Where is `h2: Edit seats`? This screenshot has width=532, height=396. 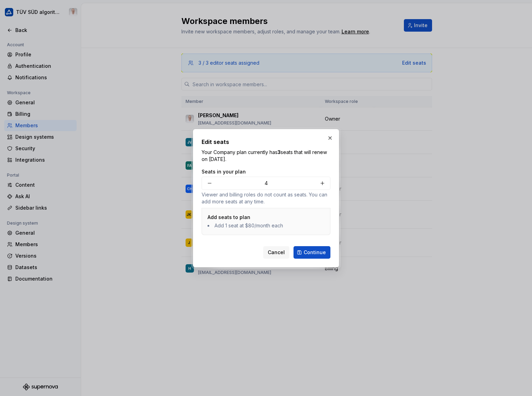
h2: Edit seats is located at coordinates (266, 142).